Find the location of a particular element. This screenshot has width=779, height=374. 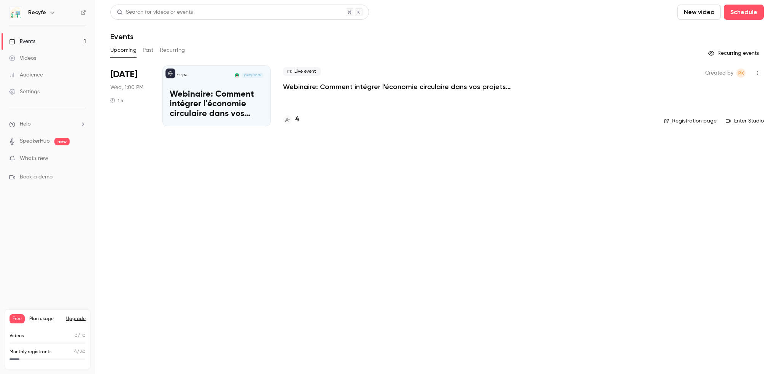

span: What's new is located at coordinates (34, 158).